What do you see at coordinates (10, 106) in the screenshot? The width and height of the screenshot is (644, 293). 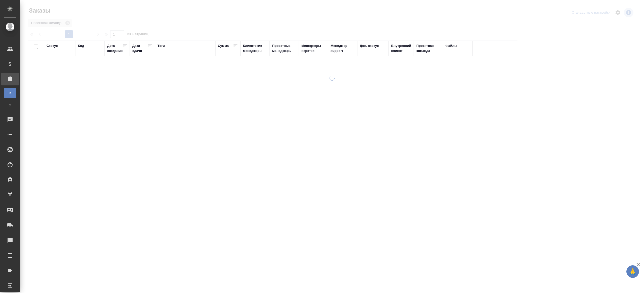 I see `span: Ф` at bounding box center [10, 106].